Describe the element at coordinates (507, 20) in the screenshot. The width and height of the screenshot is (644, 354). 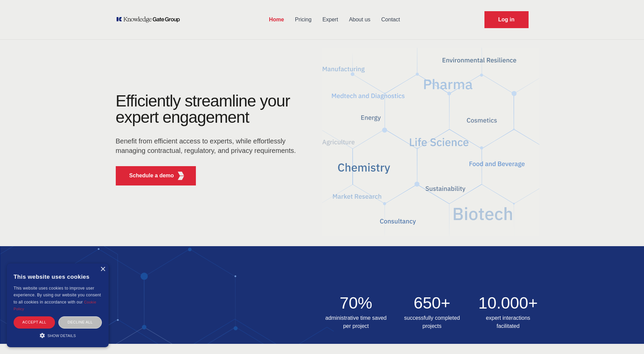
I see `a: Request Demo` at that location.